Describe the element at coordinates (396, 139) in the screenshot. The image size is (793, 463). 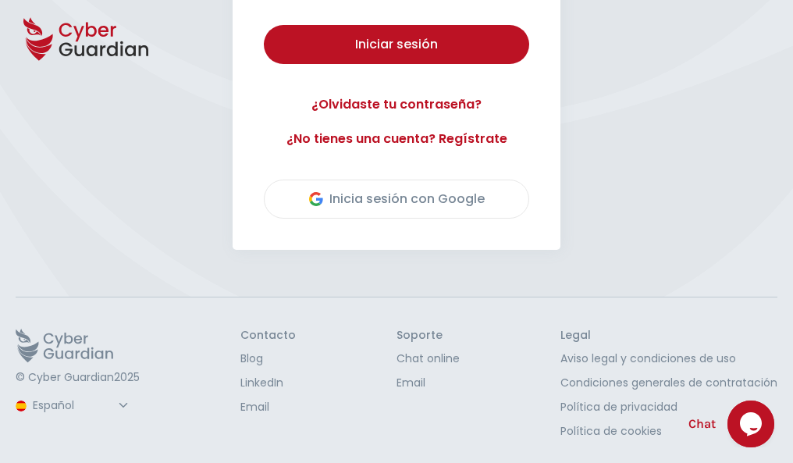
I see `a: ¿No tienes una cuenta? Regístrate` at that location.